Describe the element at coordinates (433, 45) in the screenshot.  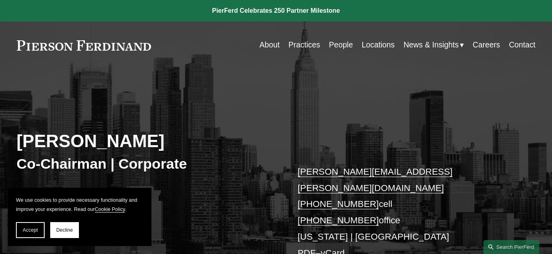
I see `a: folder dropdown` at that location.